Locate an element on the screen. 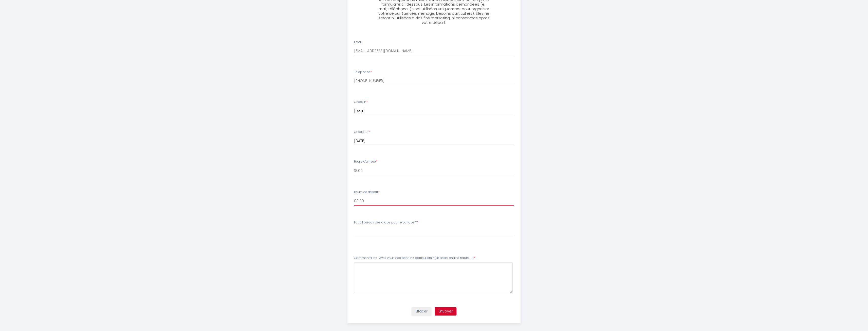  label: Heure d'arrivée is located at coordinates (366, 162).